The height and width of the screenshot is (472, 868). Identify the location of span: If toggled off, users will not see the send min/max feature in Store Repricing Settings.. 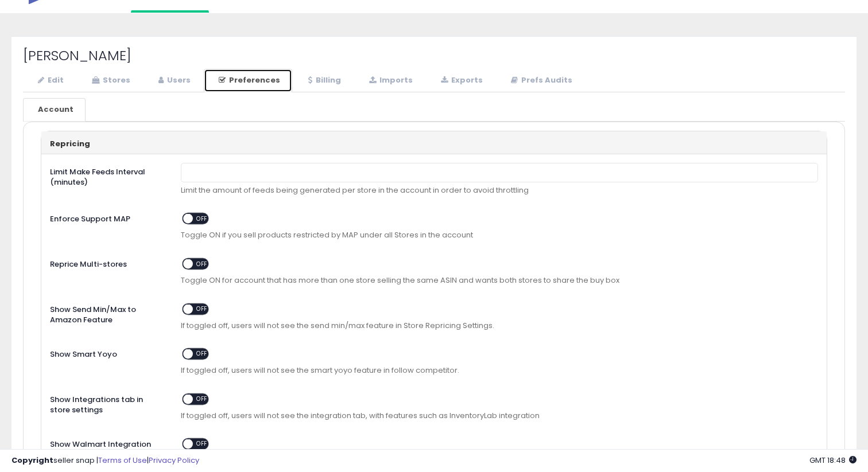
(500, 326).